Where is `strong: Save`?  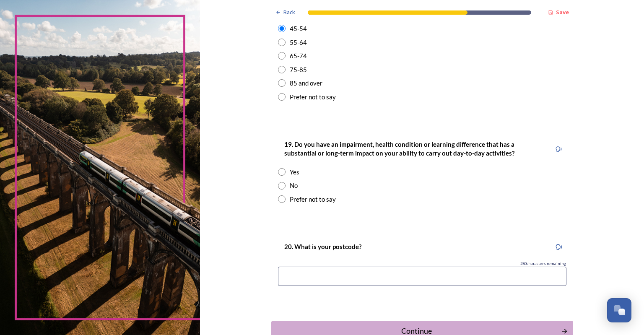 strong: Save is located at coordinates (562, 12).